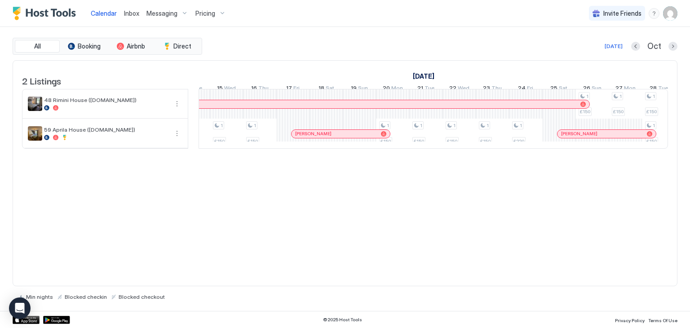  I want to click on a: October 26, 2025, so click(592, 89).